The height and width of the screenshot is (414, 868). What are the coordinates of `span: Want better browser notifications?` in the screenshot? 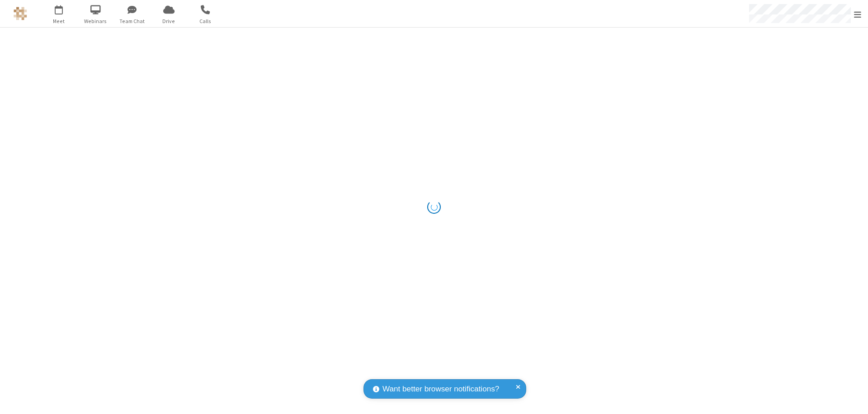 It's located at (440, 389).